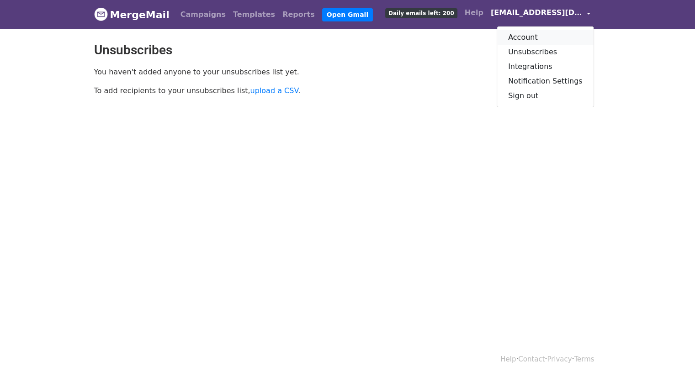  What do you see at coordinates (217, 90) in the screenshot?
I see `p: To add recipients to your unsubscribes list, .` at bounding box center [217, 90].